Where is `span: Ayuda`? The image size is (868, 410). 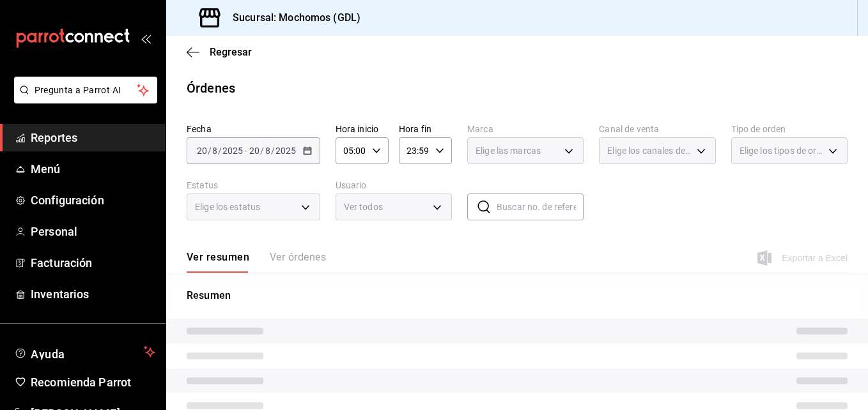
span: Ayuda is located at coordinates (84, 352).